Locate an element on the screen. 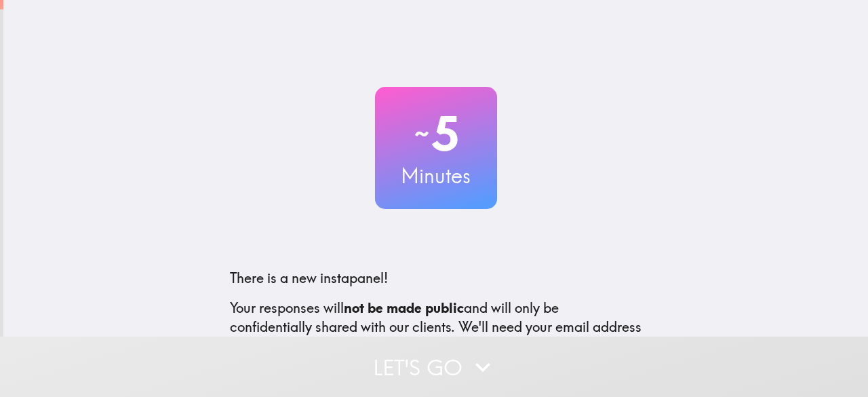 The height and width of the screenshot is (397, 868). h3: Minutes is located at coordinates (436, 176).